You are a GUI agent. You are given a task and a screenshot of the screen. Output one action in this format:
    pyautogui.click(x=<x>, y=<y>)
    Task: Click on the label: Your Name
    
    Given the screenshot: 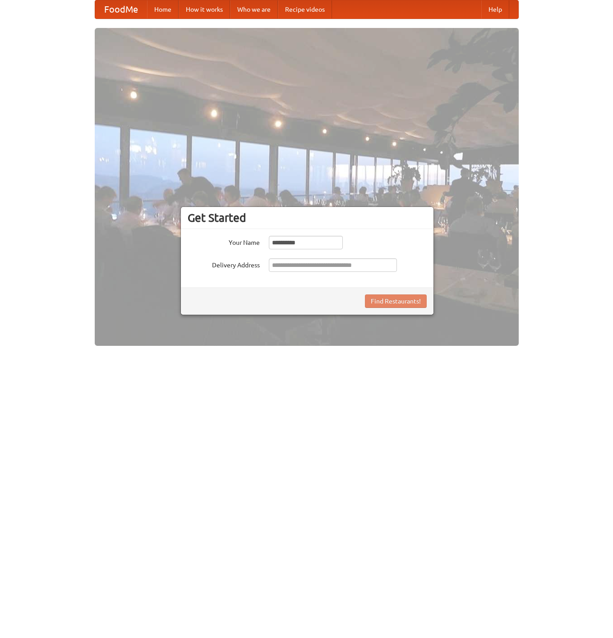 What is the action you would take?
    pyautogui.click(x=224, y=241)
    